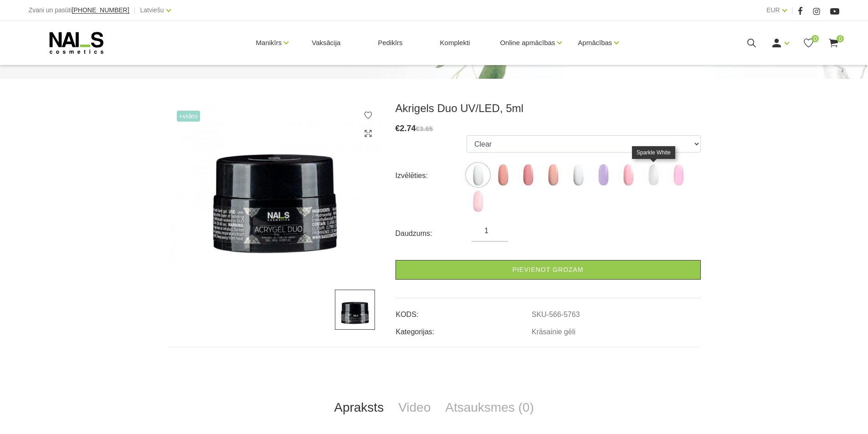  Describe the element at coordinates (434, 233) in the screenshot. I see `div: Daudzums:` at that location.